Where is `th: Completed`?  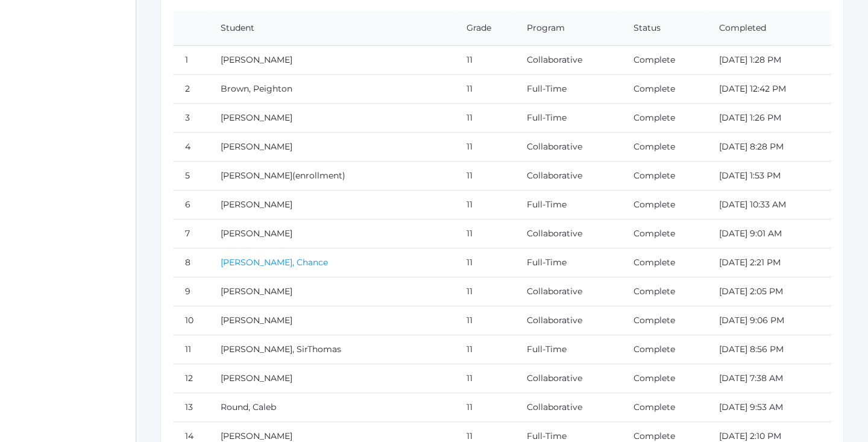
th: Completed is located at coordinates (769, 28).